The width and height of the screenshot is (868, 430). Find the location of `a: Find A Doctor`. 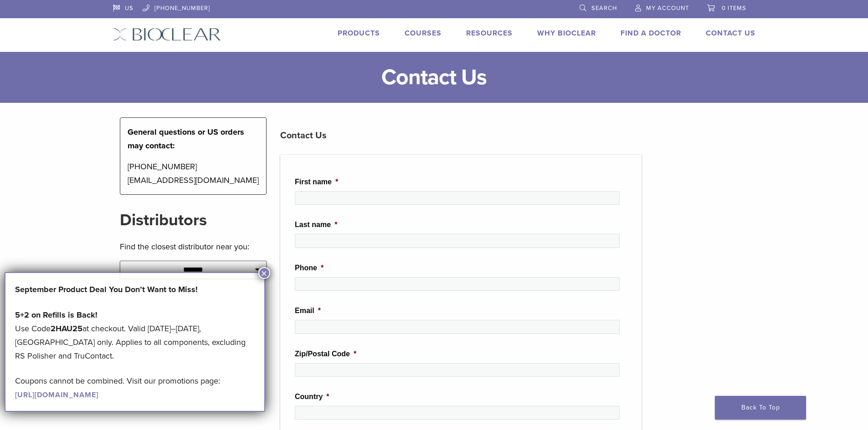

a: Find A Doctor is located at coordinates (651, 33).